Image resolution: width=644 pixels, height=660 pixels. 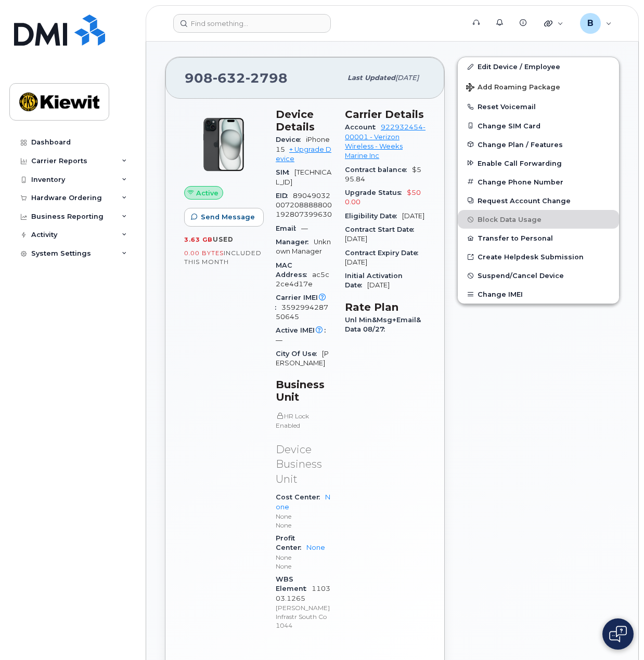 I want to click on span: Device, so click(x=291, y=139).